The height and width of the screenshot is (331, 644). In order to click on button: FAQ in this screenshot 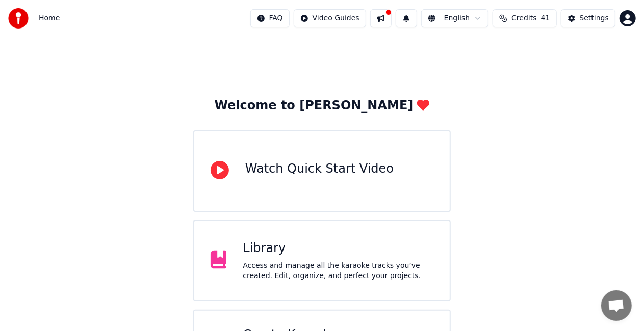, I will do `click(270, 18)`.